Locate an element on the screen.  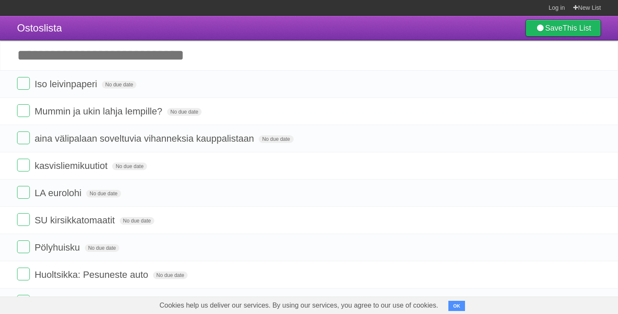
span: Pölyhuisku is located at coordinates (58, 248).